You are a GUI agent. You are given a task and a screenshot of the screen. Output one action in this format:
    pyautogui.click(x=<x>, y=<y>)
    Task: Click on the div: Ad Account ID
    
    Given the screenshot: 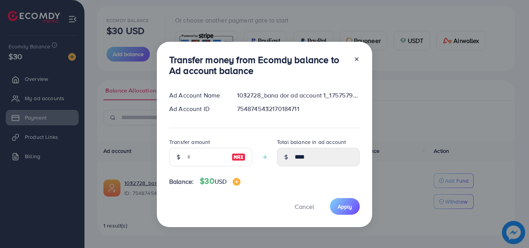 What is the action you would take?
    pyautogui.click(x=197, y=109)
    